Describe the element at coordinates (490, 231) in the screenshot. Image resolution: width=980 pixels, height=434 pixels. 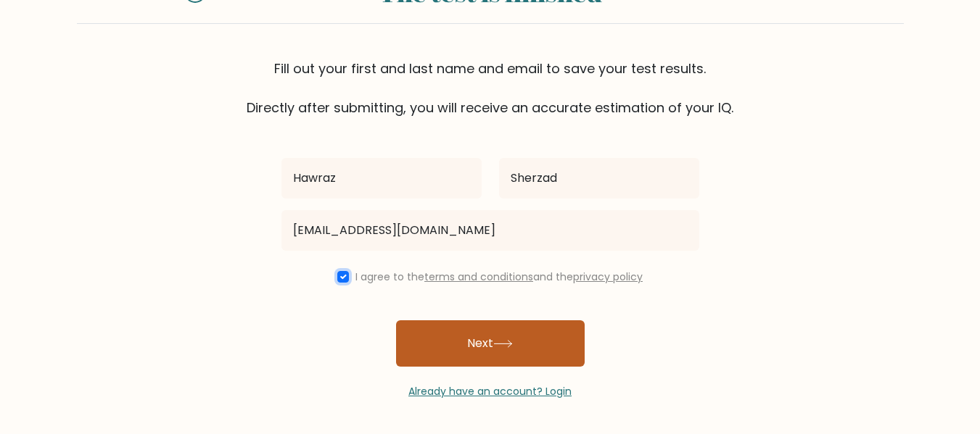
I see `input: Email` at that location.